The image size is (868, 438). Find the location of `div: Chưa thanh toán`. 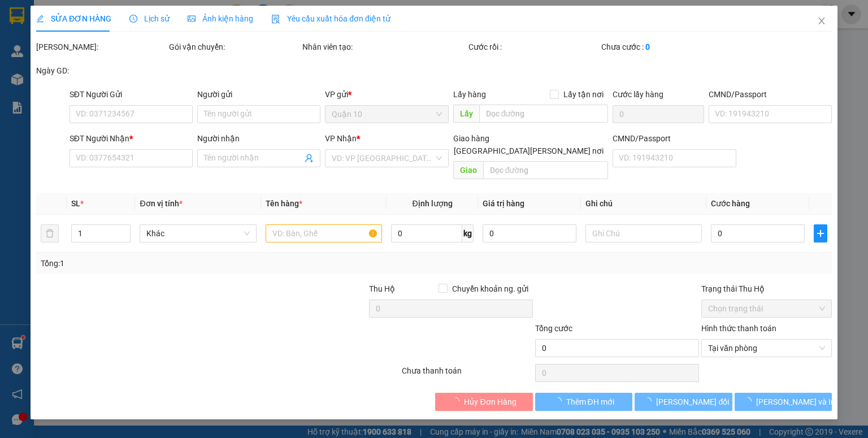

div: Chưa thanh toán is located at coordinates (467, 375).